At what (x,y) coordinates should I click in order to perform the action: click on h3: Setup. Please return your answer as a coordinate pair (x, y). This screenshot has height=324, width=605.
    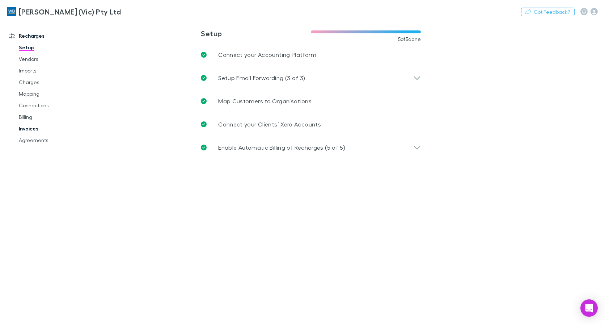
    Looking at the image, I should click on (256, 33).